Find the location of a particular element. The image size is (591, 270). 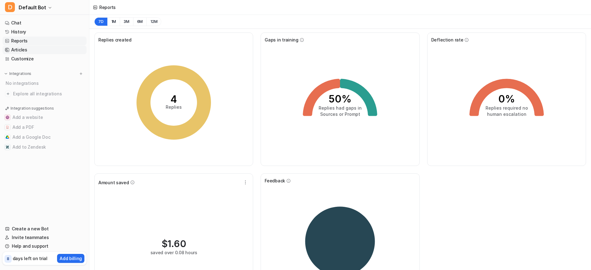

span: D is located at coordinates (10, 7).